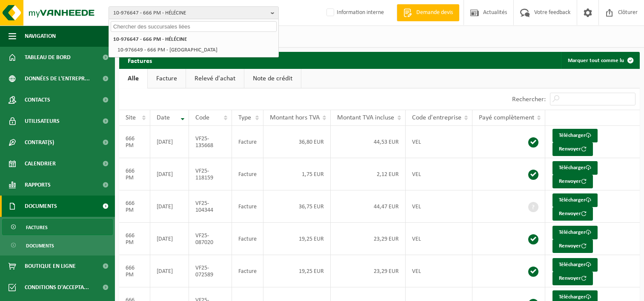 The width and height of the screenshot is (644, 301). I want to click on span: Code, so click(202, 118).